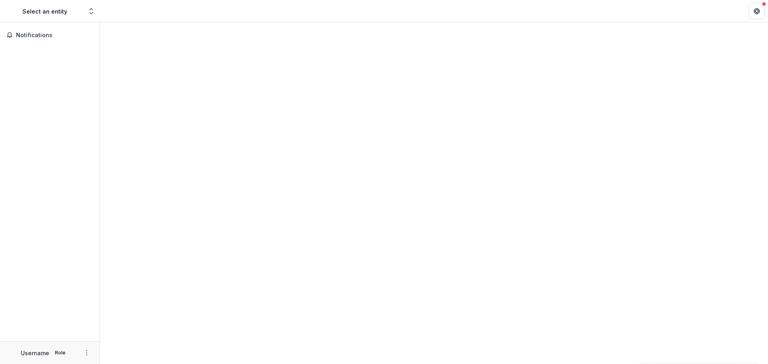 This screenshot has width=768, height=364. What do you see at coordinates (50, 35) in the screenshot?
I see `button: Notifications` at bounding box center [50, 35].